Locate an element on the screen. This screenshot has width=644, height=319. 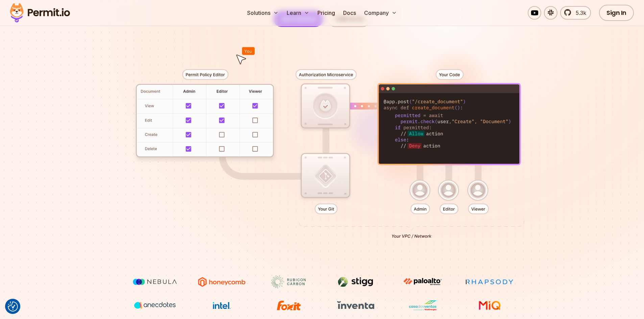
button: Company is located at coordinates (380, 13).